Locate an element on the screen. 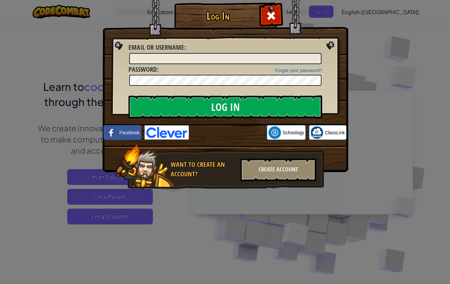 The image size is (450, 284). img: facebook_small.png is located at coordinates (111, 133).